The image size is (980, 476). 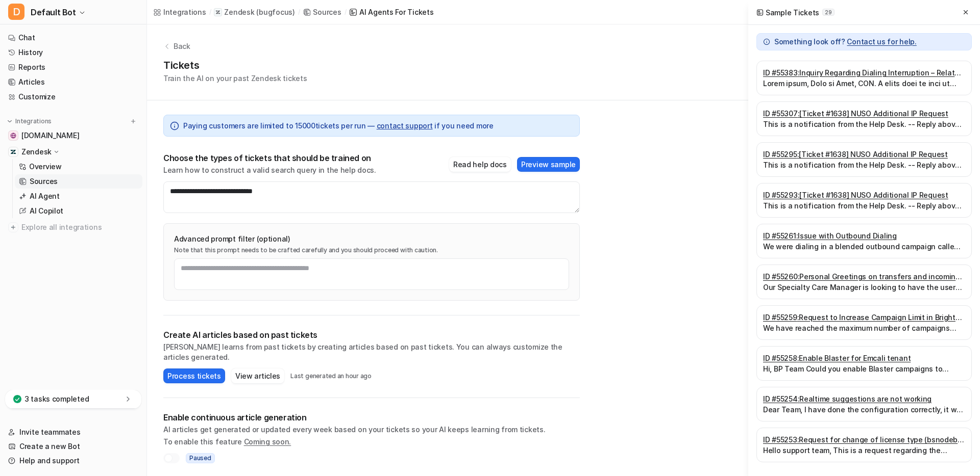 What do you see at coordinates (73, 67) in the screenshot?
I see `a: Reports` at bounding box center [73, 67].